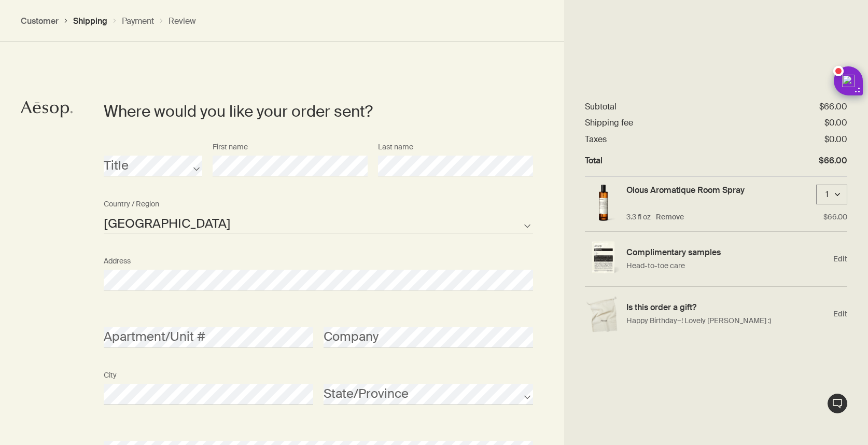  What do you see at coordinates (603, 259) in the screenshot?
I see `img: Single sample sachet` at bounding box center [603, 259].